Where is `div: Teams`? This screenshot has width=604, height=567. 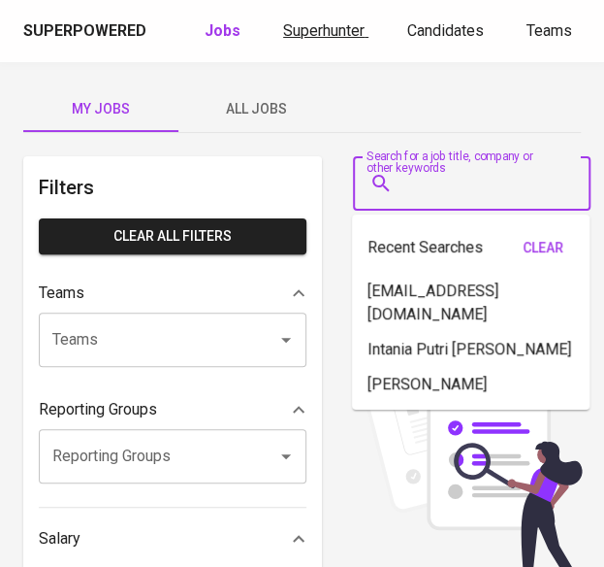
div: Teams is located at coordinates (173, 293).